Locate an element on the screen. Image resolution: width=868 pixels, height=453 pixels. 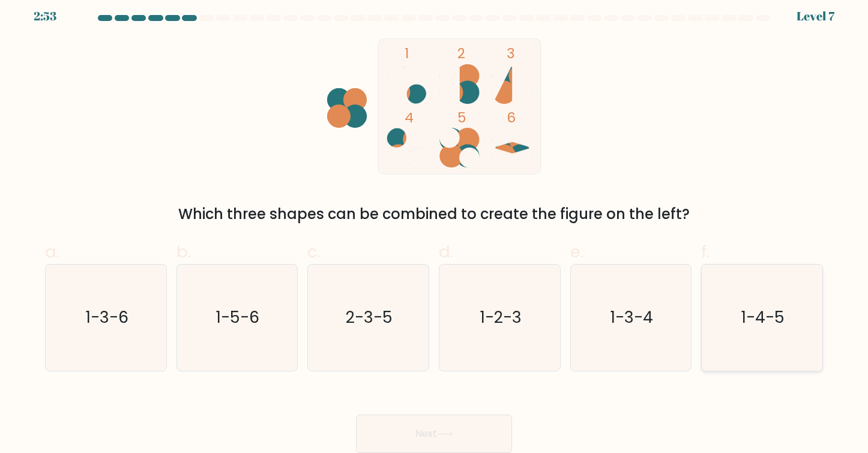
tspan: 4 is located at coordinates (409, 118).